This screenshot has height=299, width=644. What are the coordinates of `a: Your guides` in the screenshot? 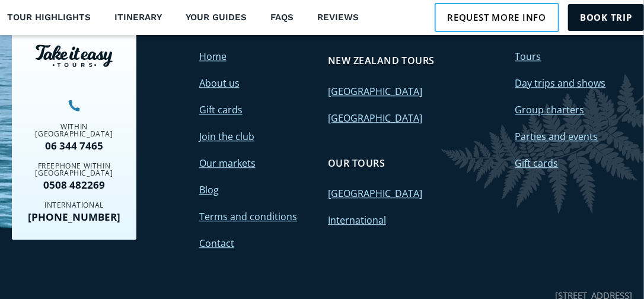 It's located at (216, 17).